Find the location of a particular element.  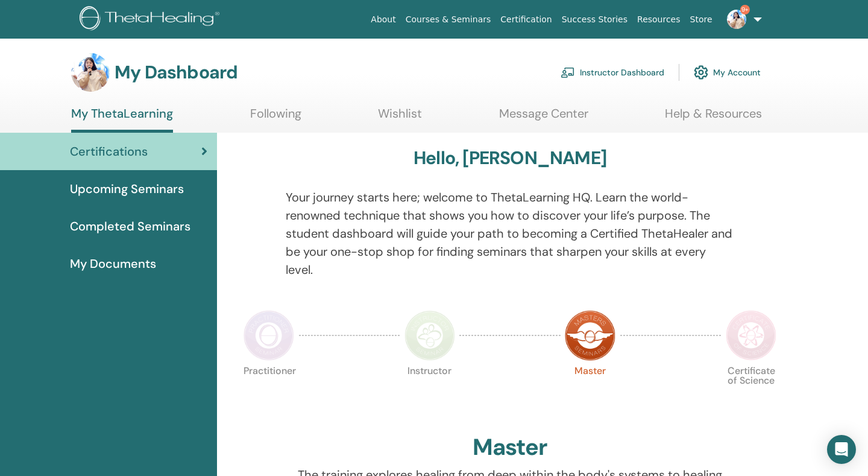

a: Store is located at coordinates (701, 19).